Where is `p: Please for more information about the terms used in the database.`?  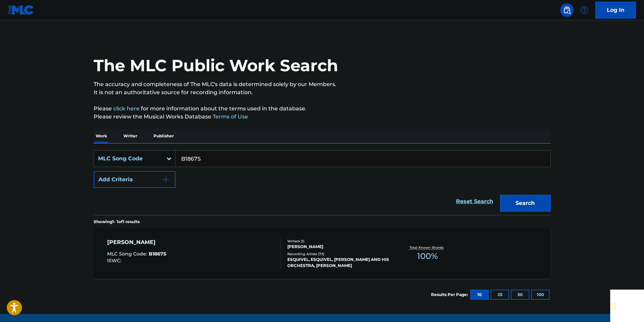
p: Please for more information about the terms used in the database. is located at coordinates (322, 108).